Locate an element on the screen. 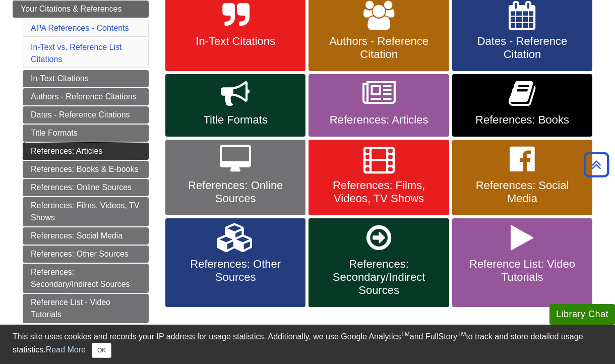 This screenshot has width=615, height=364. div: This site uses cookies and records your IP address for usage statistics. Additionally, we use Goo... is located at coordinates (308, 345).